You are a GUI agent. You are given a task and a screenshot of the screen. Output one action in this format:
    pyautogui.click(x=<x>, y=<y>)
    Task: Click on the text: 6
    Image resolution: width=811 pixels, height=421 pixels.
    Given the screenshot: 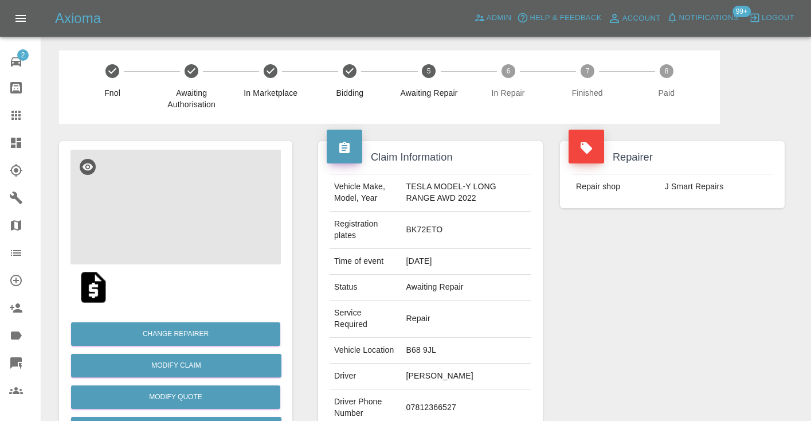 What is the action you would take?
    pyautogui.click(x=508, y=71)
    